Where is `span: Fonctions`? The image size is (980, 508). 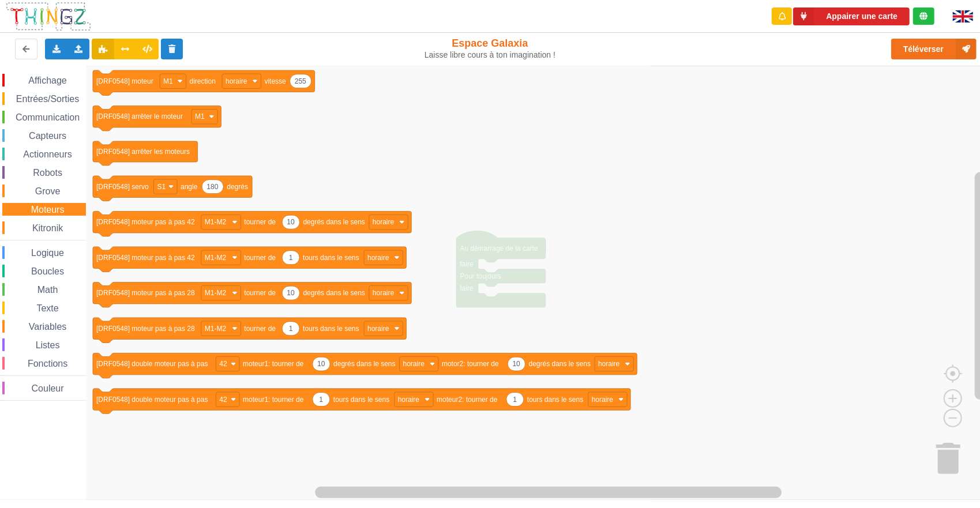
span: Fonctions is located at coordinates (48, 363).